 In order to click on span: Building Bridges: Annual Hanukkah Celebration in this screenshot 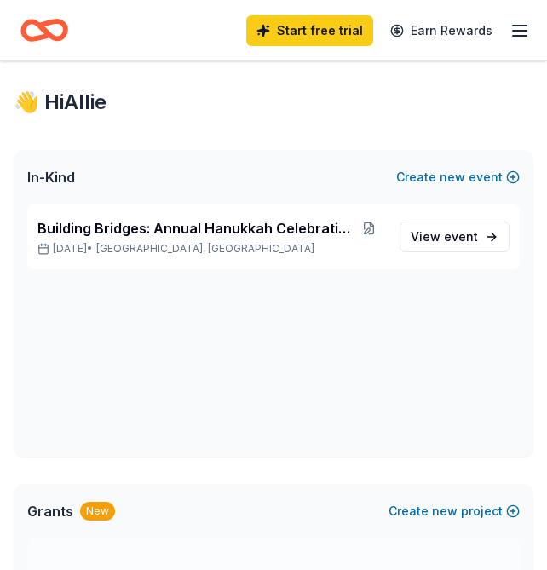, I will do `click(194, 228)`.